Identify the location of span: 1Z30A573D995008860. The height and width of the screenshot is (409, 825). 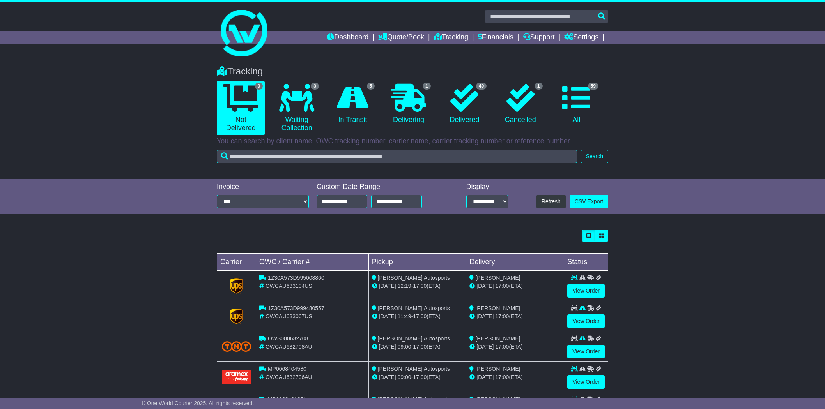
(296, 278).